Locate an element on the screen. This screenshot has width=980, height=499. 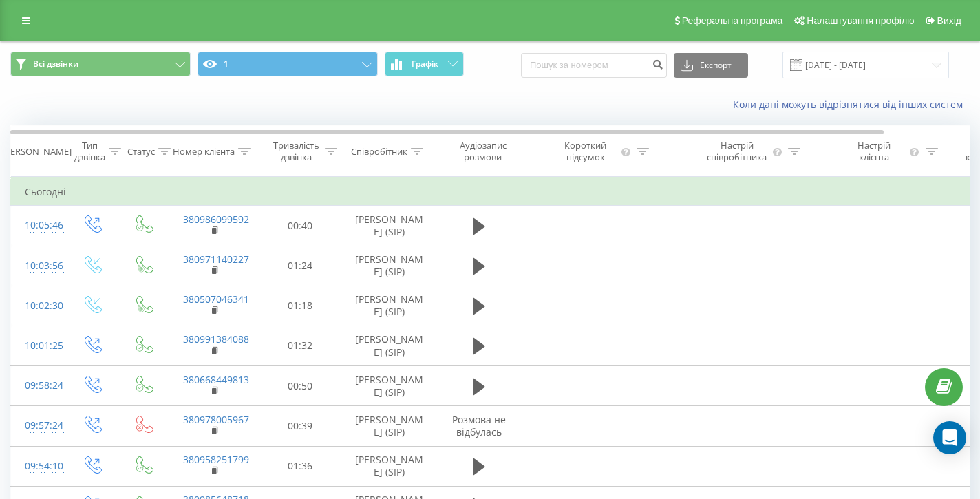
div: Настрій співробітника is located at coordinates (737, 152).